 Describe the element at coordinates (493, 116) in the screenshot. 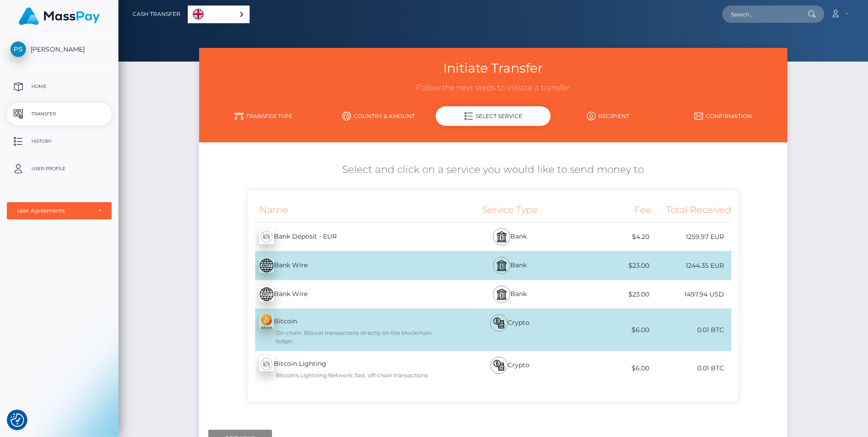

I see `div: Select Service` at that location.